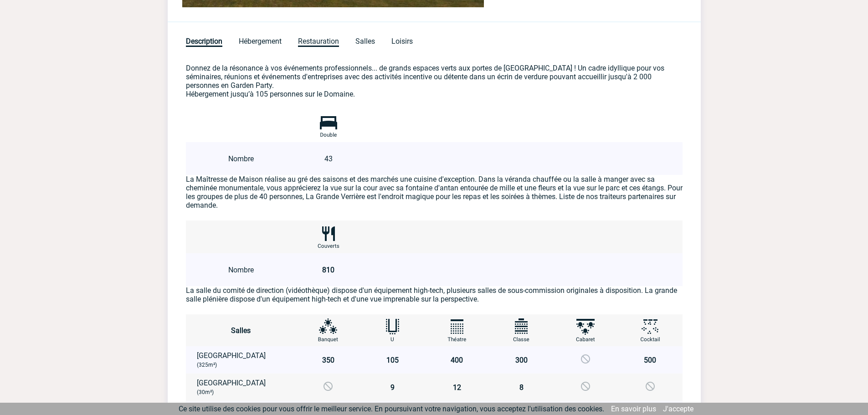 The image size is (868, 415). I want to click on span: Restauration, so click(319, 42).